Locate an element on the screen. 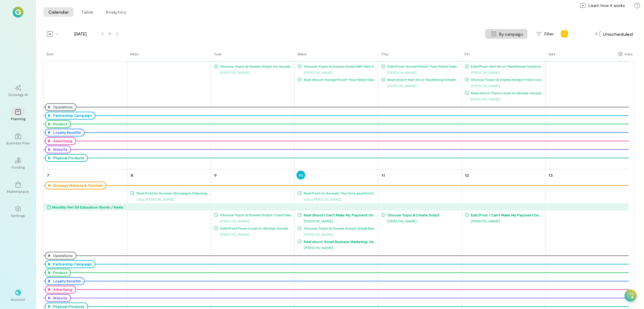 The height and width of the screenshot is (309, 644). a: Funding is located at coordinates (18, 163).